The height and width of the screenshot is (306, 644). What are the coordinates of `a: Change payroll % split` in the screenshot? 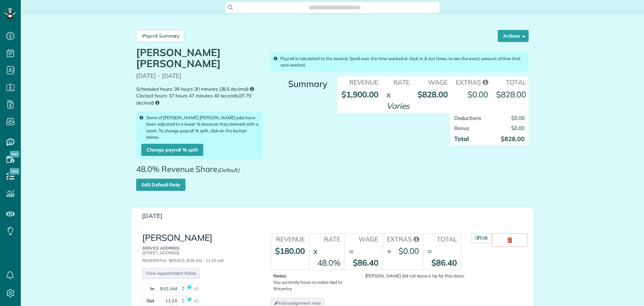 It's located at (172, 150).